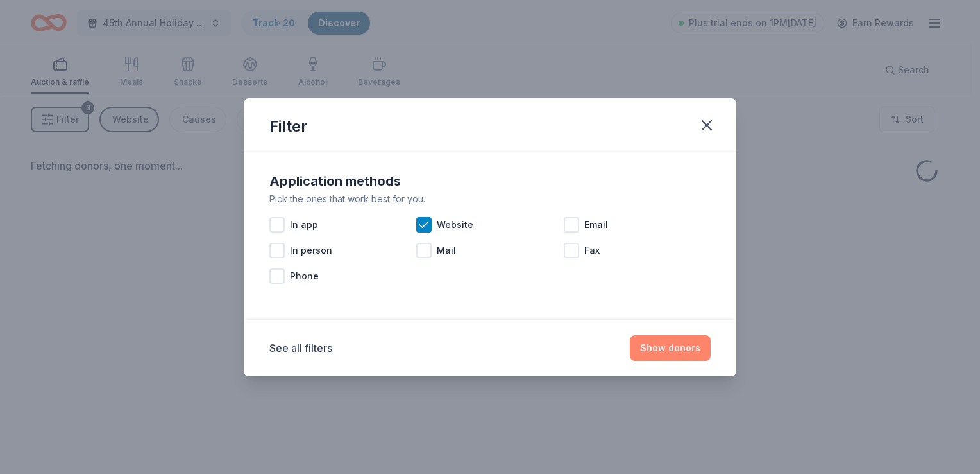  Describe the element at coordinates (490, 199) in the screenshot. I see `div: Pick the ones that work best for you.` at that location.